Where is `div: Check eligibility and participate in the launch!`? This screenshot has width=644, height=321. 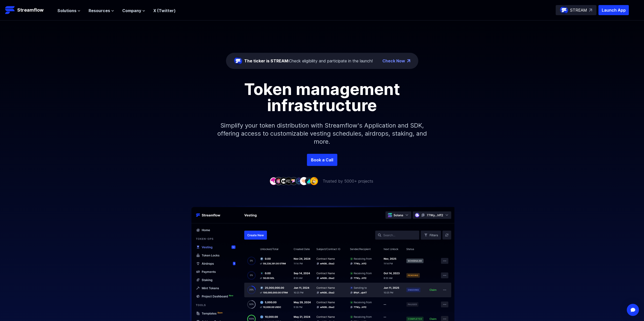 div: Check eligibility and participate in the launch! is located at coordinates (309, 61).